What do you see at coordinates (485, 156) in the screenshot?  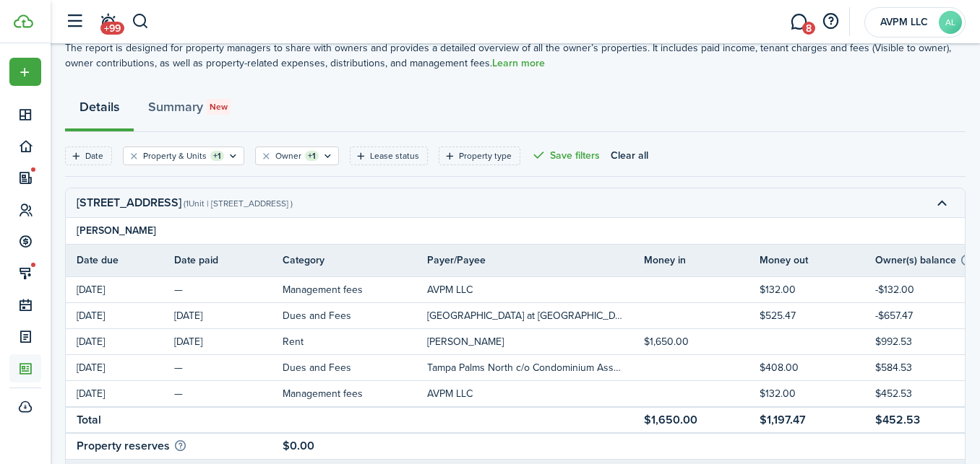 I see `filter-tag-label: Property type` at bounding box center [485, 156].